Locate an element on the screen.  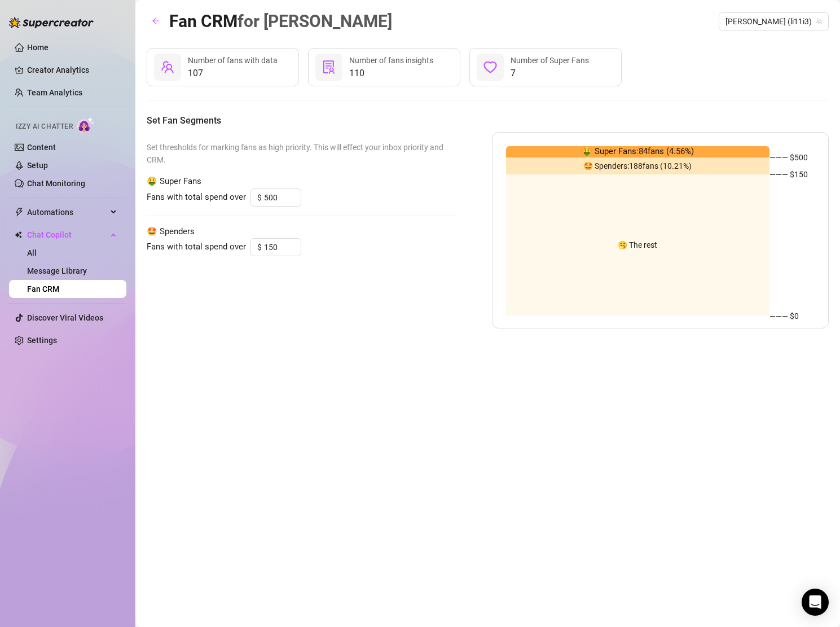
span: 7 is located at coordinates (549, 74).